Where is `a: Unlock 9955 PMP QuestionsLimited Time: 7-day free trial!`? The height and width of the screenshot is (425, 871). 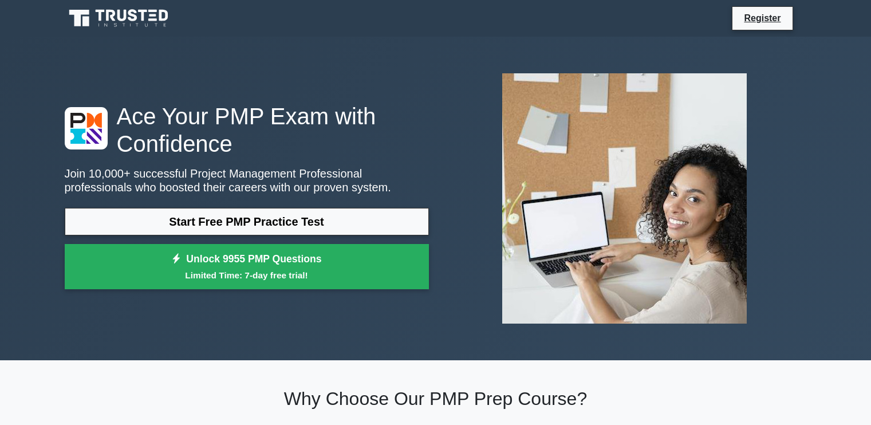 a: Unlock 9955 PMP QuestionsLimited Time: 7-day free trial! is located at coordinates (247, 267).